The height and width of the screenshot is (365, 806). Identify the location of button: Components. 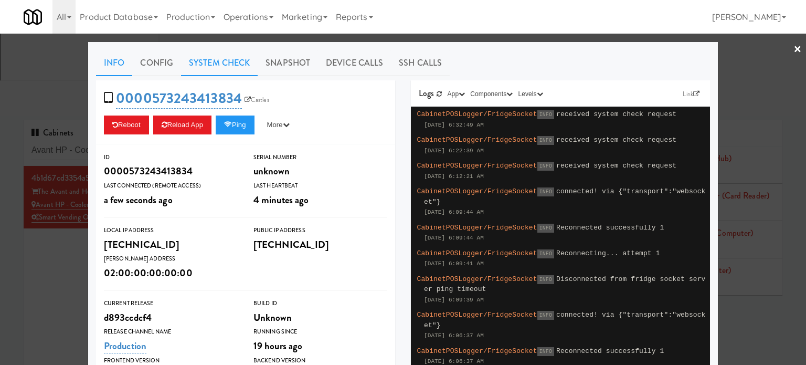
(491, 94).